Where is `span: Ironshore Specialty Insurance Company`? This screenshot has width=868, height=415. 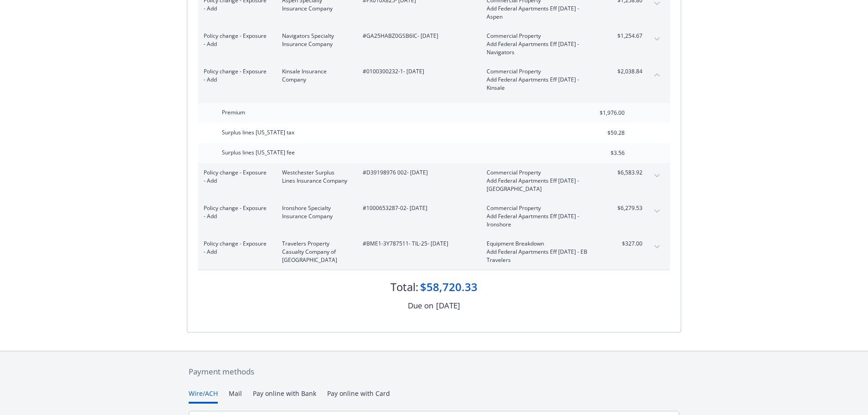 span: Ironshore Specialty Insurance Company is located at coordinates (315, 213).